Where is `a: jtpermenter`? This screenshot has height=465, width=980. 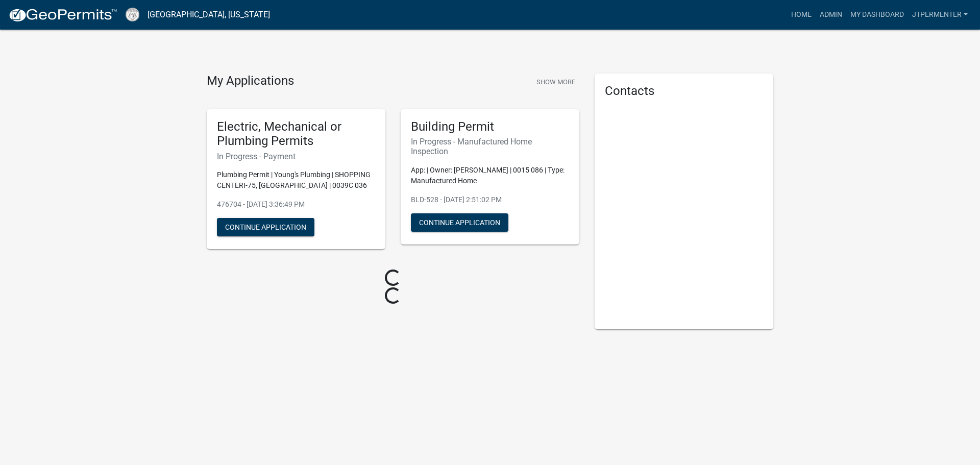
a: jtpermenter is located at coordinates (940, 15).